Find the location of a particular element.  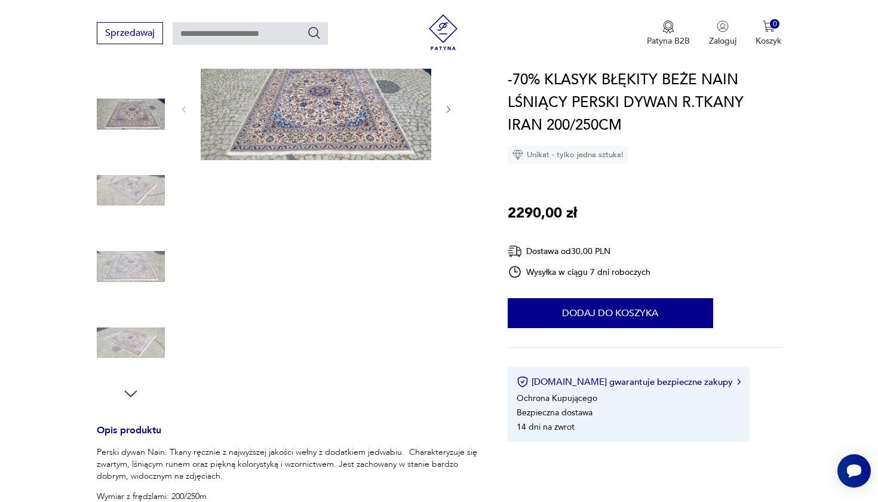

h1: -70% KLASYK BŁĘKITY BEŻE NAIN LŚNIĄCY PERSKI DYWAN R.TKANY IRAN 200/250CM is located at coordinates (645, 103).